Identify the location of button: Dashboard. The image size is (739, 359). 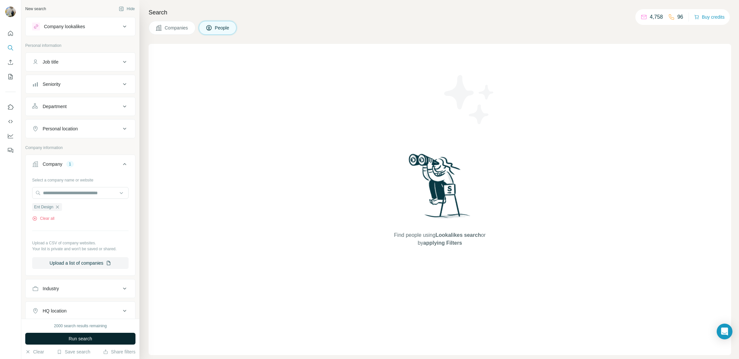
(10, 136).